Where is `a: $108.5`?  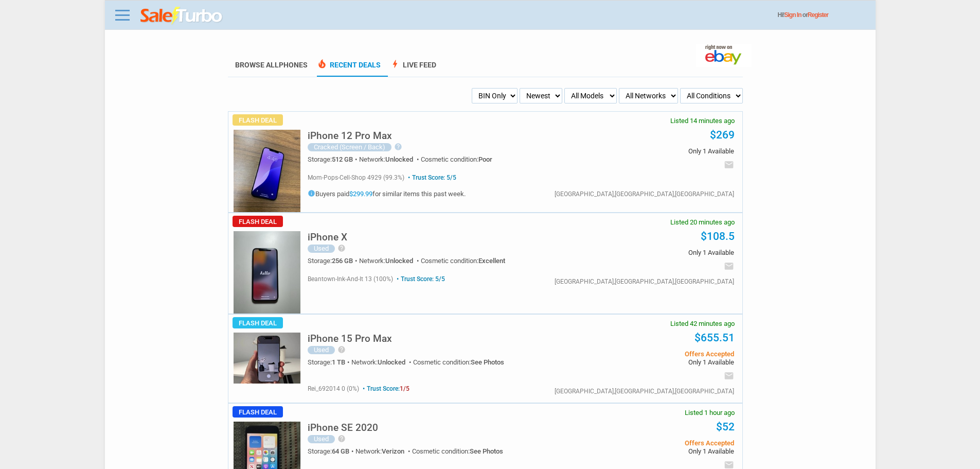
a: $108.5 is located at coordinates (718, 236).